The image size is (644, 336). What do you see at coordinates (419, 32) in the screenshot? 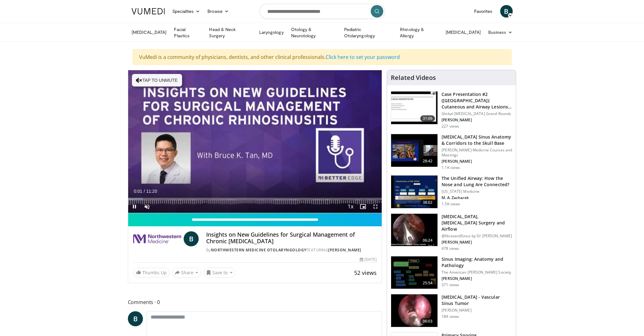
I see `a: Rhinology & Allergy` at bounding box center [419, 32].